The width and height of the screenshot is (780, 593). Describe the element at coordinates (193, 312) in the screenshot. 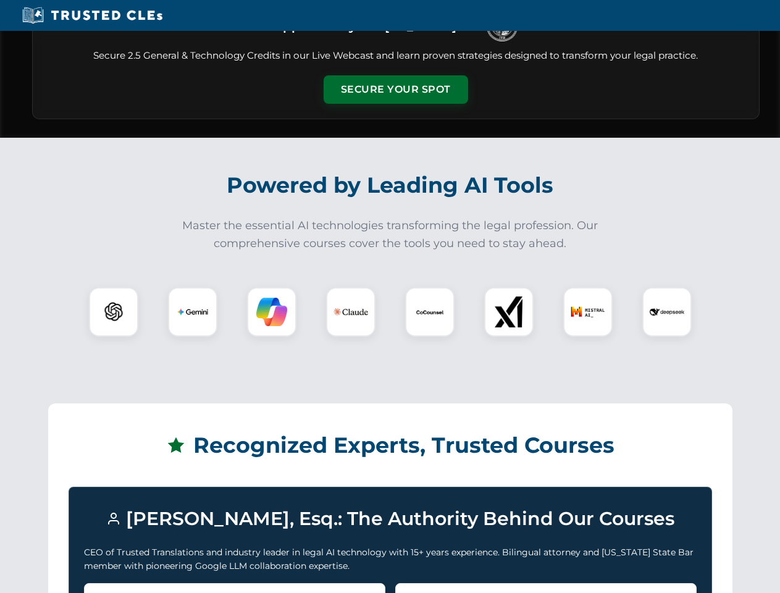

I see `img: Gemini Logo` at that location.